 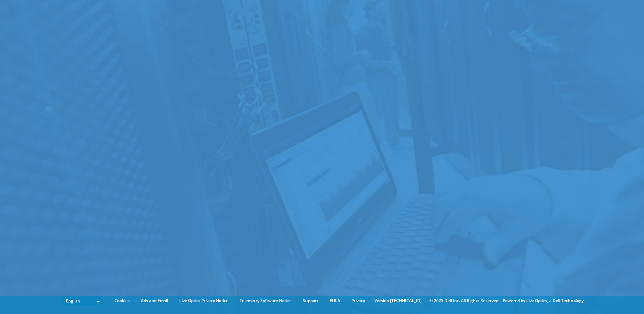 I want to click on a: Cookies, so click(x=122, y=301).